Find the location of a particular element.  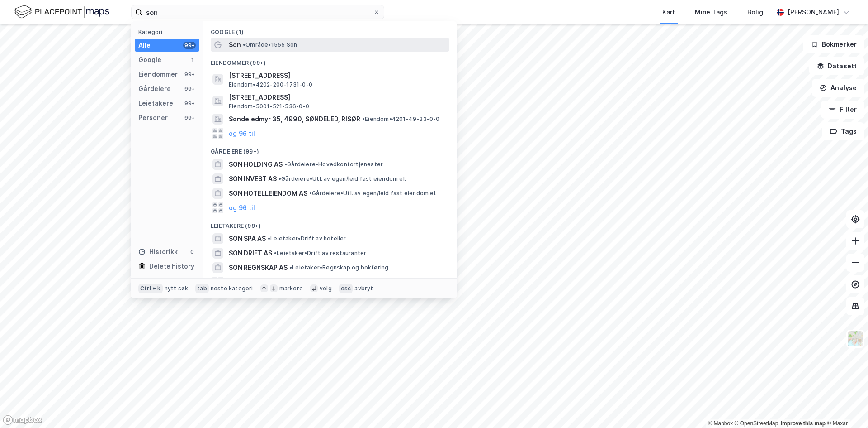

div: avbryt is located at coordinates (364, 289).